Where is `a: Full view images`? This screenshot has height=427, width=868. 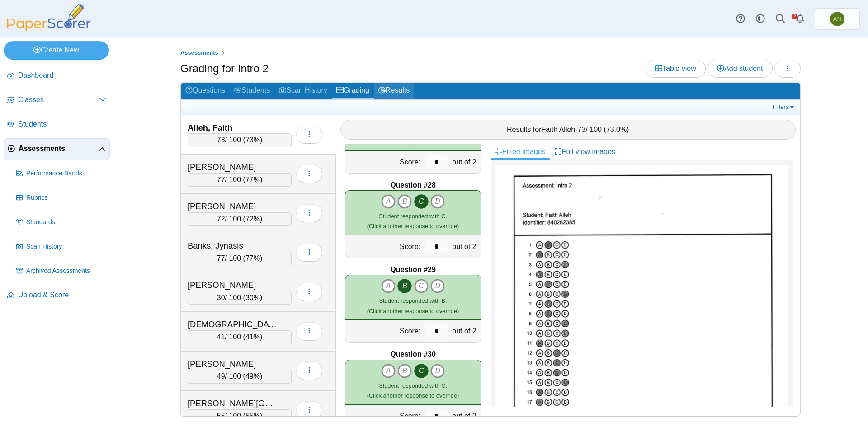
a: Full view images is located at coordinates (585, 152).